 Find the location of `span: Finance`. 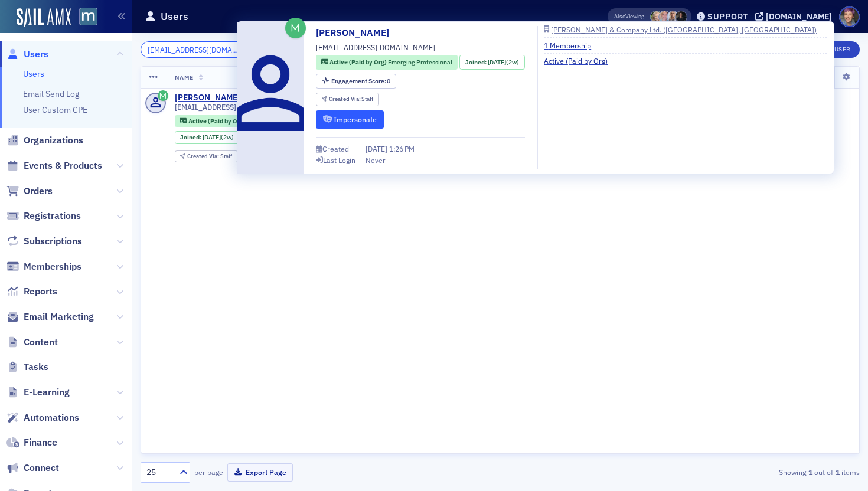

span: Finance is located at coordinates (40, 442).